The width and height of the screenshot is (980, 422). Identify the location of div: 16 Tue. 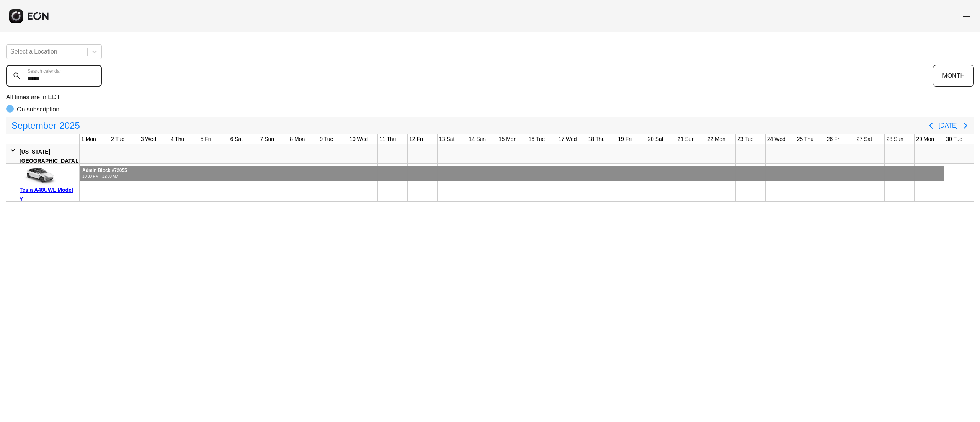
(537, 139).